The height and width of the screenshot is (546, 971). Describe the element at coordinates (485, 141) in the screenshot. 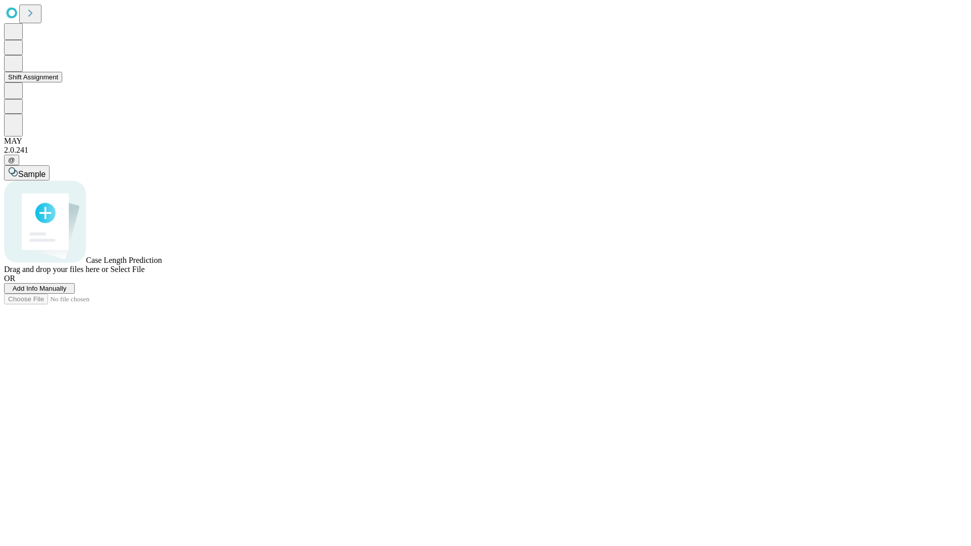

I see `div: MAY` at that location.